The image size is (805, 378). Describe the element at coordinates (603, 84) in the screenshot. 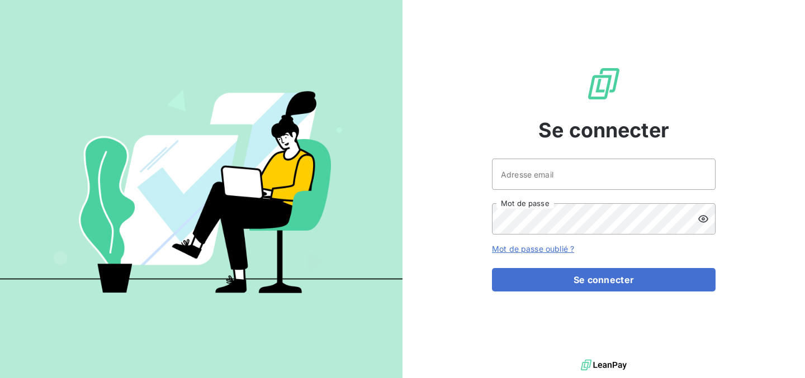

I see `img: Logo LeanPay` at that location.